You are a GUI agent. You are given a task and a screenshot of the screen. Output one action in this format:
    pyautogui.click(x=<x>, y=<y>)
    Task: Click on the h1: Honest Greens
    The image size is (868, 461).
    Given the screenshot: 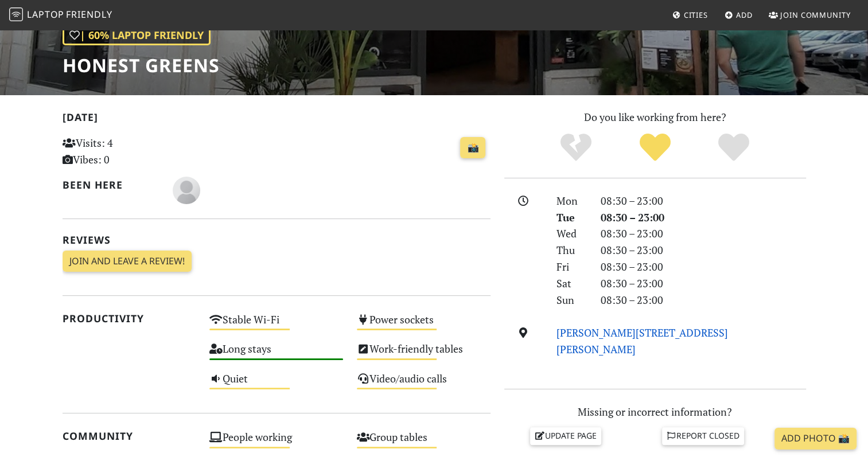 What is the action you would take?
    pyautogui.click(x=141, y=65)
    